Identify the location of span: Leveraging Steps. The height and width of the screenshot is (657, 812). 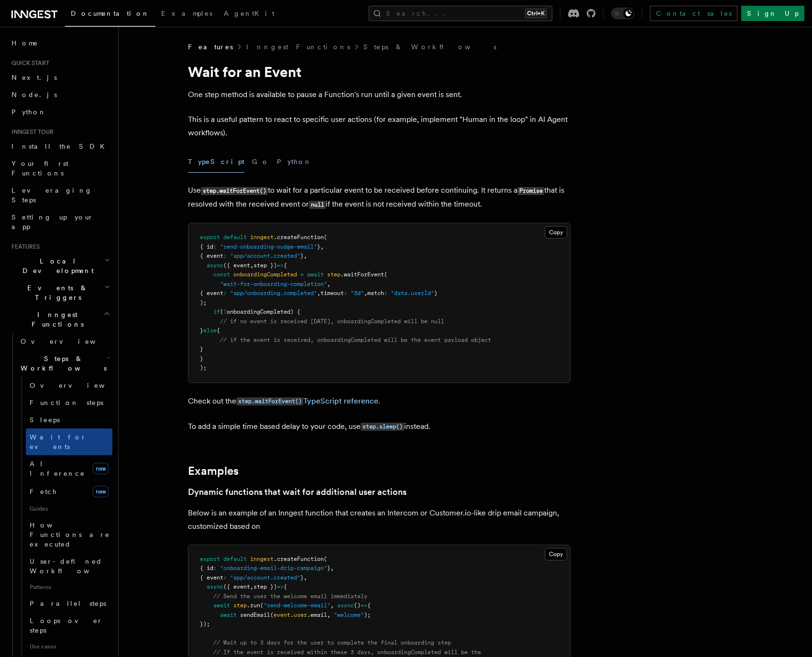
(52, 195).